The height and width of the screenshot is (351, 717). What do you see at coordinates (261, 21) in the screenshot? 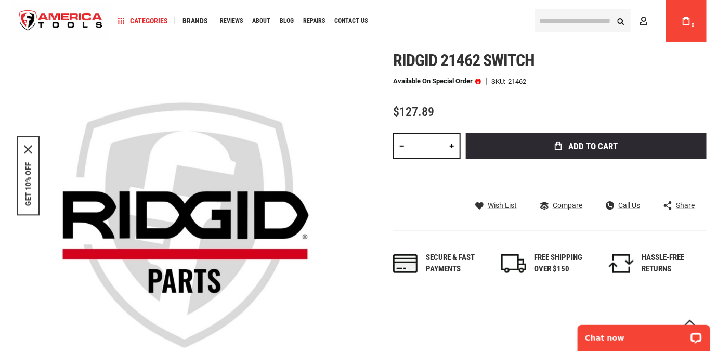
I see `a: About` at bounding box center [261, 21].